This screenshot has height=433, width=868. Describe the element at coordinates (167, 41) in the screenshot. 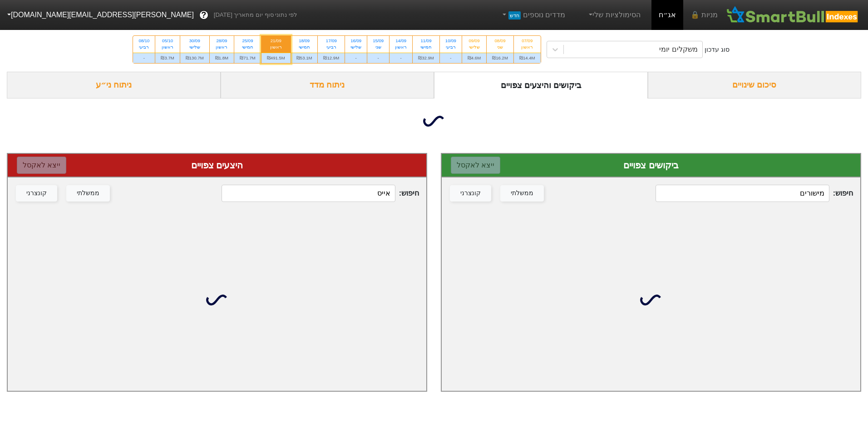

I see `div: 05/10` at that location.